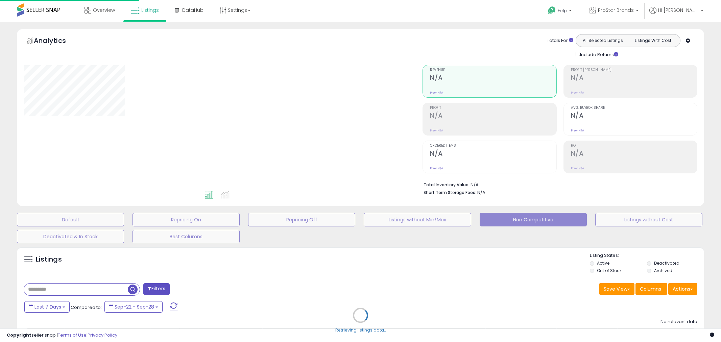 This screenshot has width=721, height=342. Describe the element at coordinates (493, 70) in the screenshot. I see `span: Revenue` at that location.